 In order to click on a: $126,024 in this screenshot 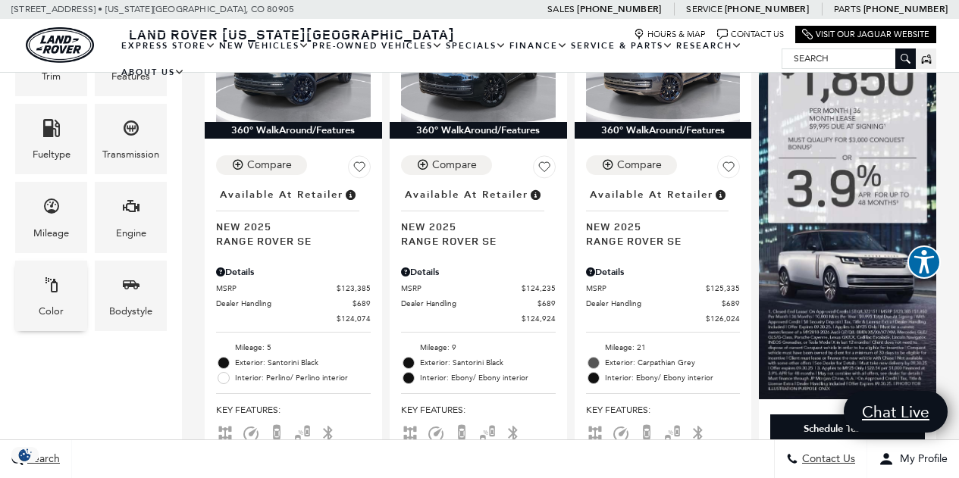, I will do `click(663, 318)`.